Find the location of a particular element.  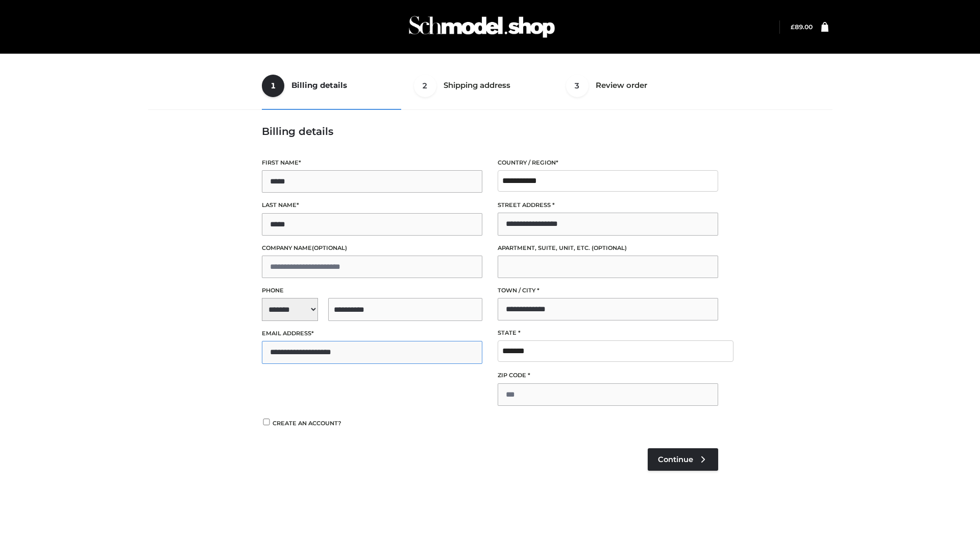

label: ZIP Code is located at coordinates (608, 375).